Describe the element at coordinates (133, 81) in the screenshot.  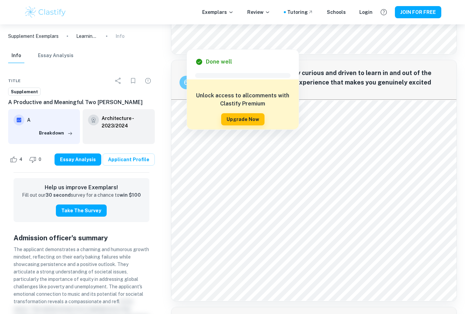
I see `div: Bookmark` at that location.